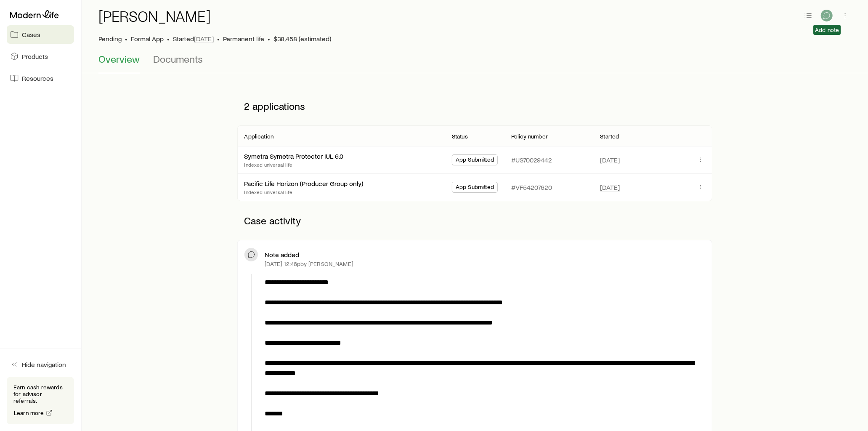 This screenshot has height=431, width=868. What do you see at coordinates (532, 160) in the screenshot?
I see `p: #US70029442` at bounding box center [532, 160].